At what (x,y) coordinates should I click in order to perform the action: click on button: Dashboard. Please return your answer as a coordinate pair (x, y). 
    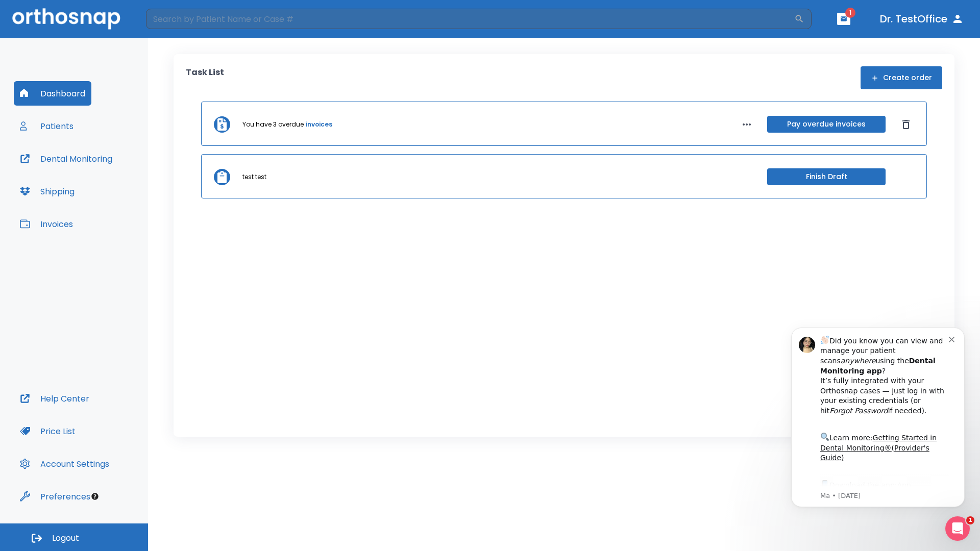
    Looking at the image, I should click on (53, 93).